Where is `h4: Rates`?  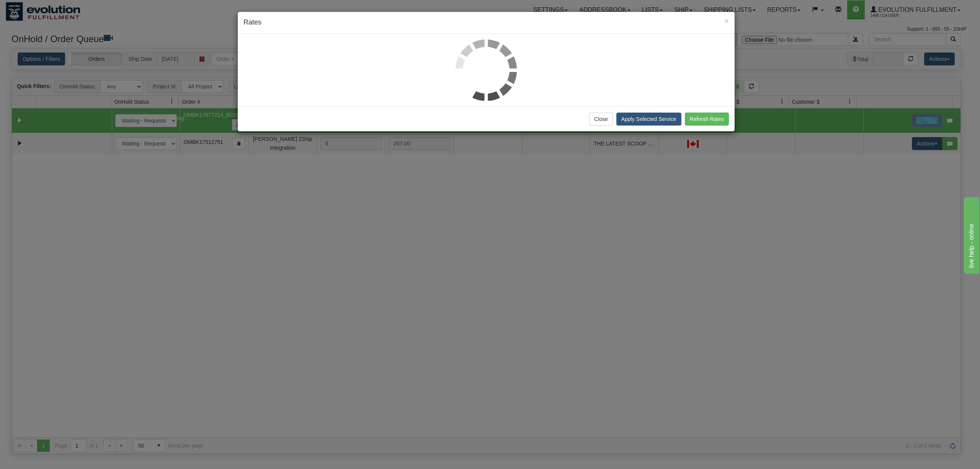
h4: Rates is located at coordinates (486, 22).